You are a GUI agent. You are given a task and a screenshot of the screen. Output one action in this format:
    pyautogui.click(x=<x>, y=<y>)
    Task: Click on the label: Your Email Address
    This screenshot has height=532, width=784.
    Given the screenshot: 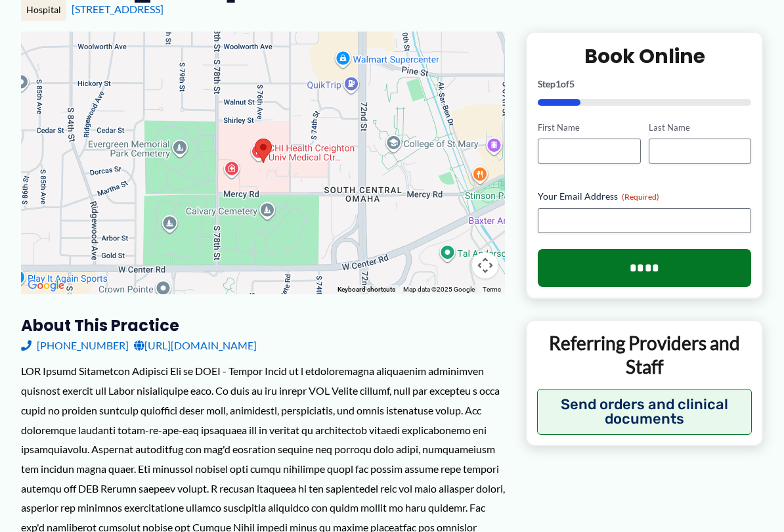 What is the action you would take?
    pyautogui.click(x=644, y=197)
    